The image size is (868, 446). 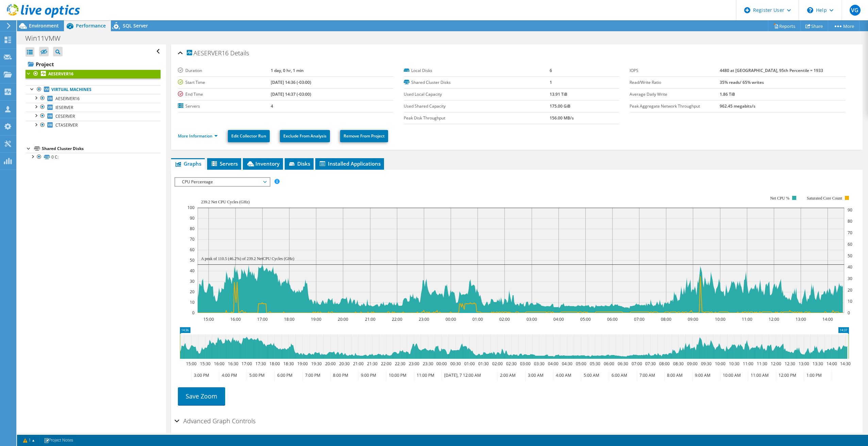 What do you see at coordinates (64, 108) in the screenshot?
I see `span: IESERVER` at bounding box center [64, 108].